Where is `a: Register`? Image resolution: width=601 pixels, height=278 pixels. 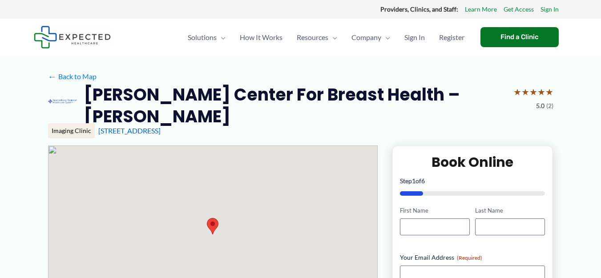 a: Register is located at coordinates (452, 37).